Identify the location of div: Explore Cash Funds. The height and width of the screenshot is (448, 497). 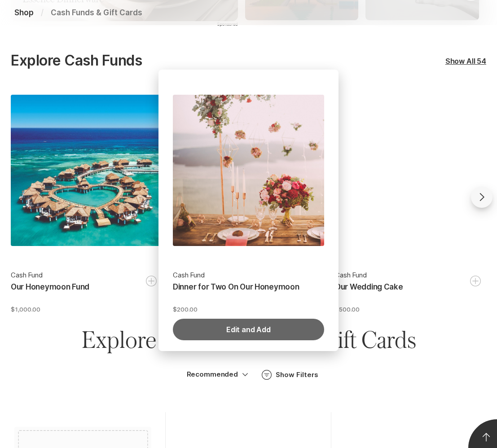
(76, 60).